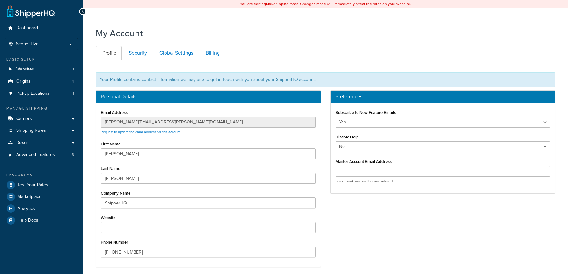 This screenshot has height=274, width=568. What do you see at coordinates (111, 144) in the screenshot?
I see `label: First Name` at bounding box center [111, 144].